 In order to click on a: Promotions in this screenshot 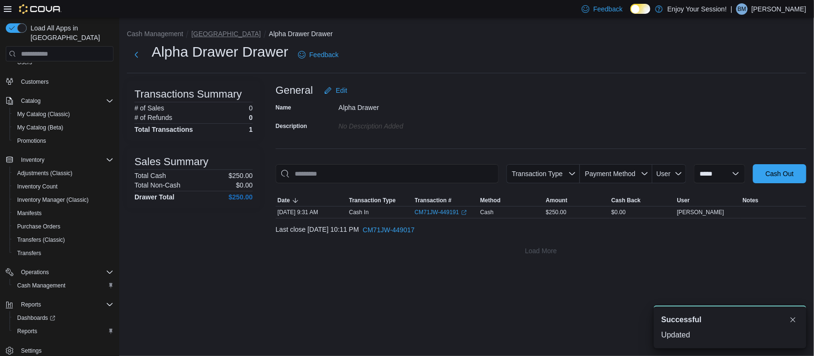, I will do `click(31, 141)`.